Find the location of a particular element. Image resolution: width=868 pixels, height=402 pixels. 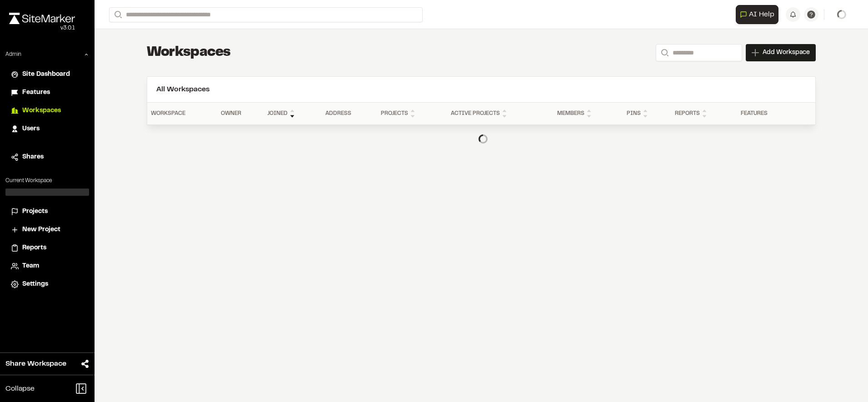

a: Features is located at coordinates (47, 93).